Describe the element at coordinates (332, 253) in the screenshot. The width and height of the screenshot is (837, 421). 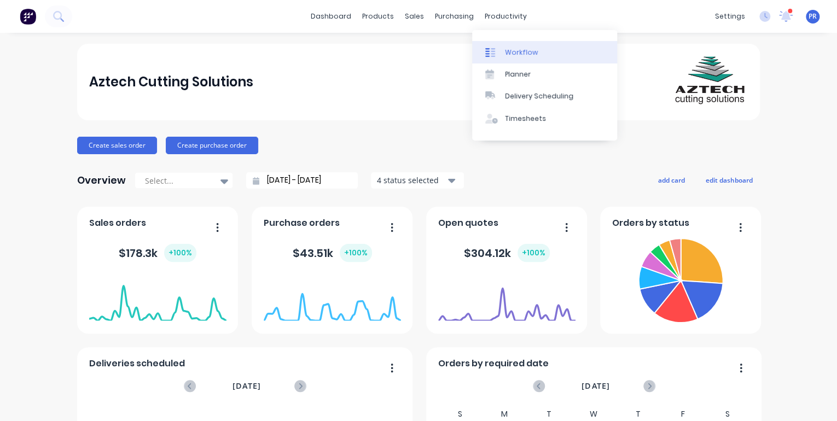
I see `div: $ 43.51k` at that location.